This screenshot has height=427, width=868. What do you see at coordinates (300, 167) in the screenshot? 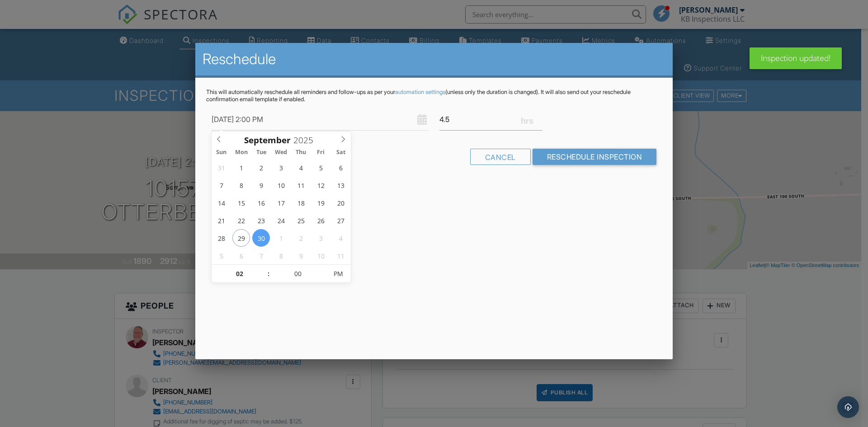
I see `span: September 4, 2025` at bounding box center [300, 167].